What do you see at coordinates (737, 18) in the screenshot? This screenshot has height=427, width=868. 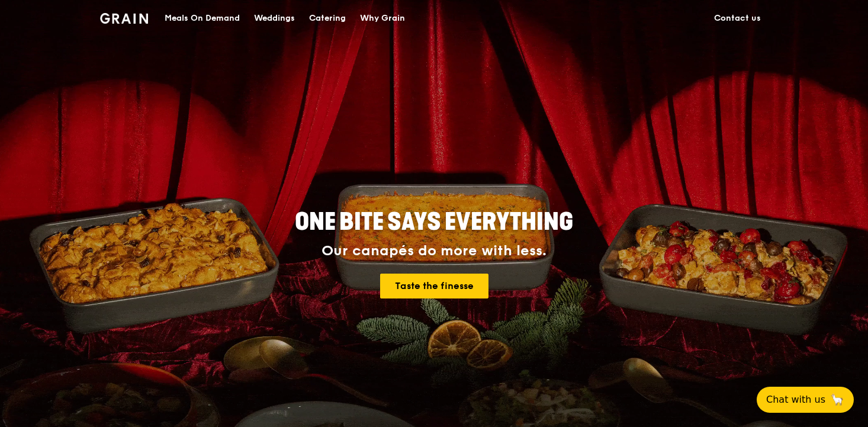 I see `a: Contact us` at bounding box center [737, 18].